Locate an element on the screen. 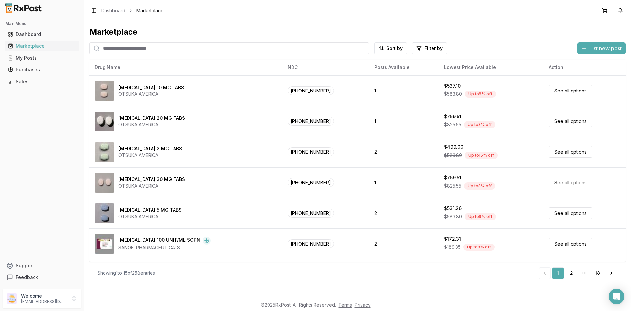 This screenshot has width=631, height=311. button: Feedback is located at coordinates (42, 277).